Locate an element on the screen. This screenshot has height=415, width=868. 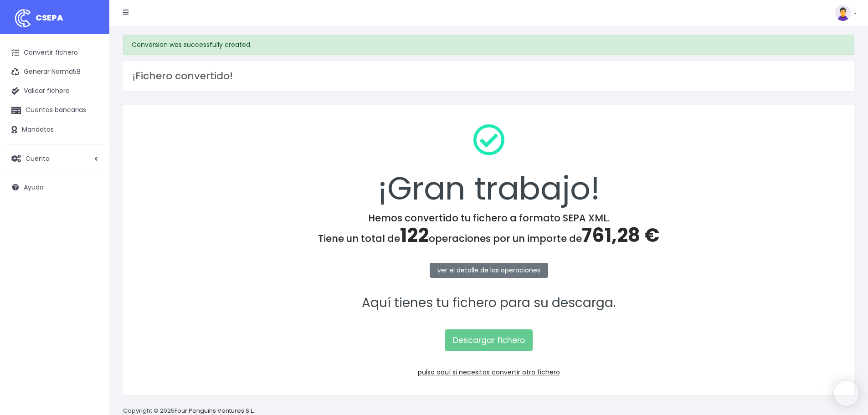
a: Convertir fichero is located at coordinates (54, 53).